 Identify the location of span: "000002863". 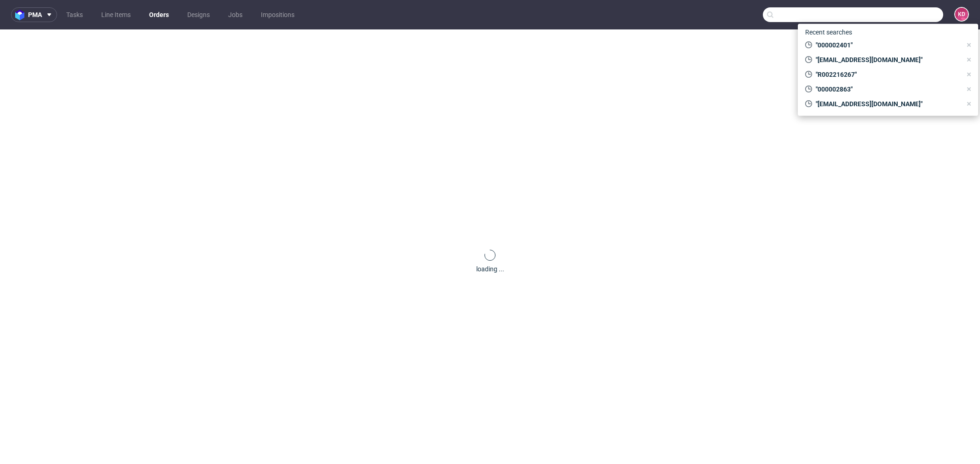
(887, 89).